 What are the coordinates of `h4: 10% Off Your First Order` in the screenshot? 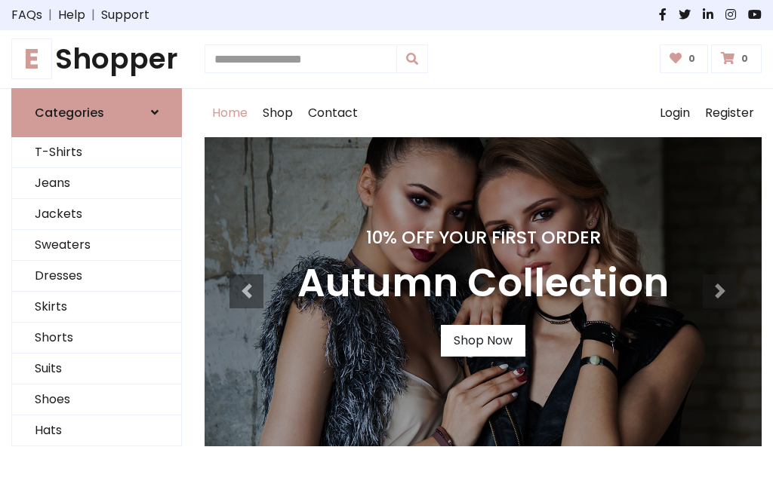 It's located at (483, 238).